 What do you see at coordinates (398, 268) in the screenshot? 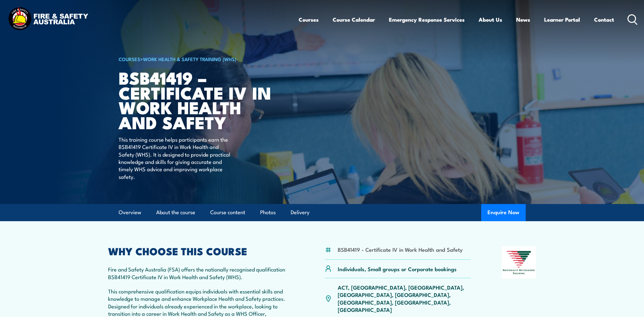
I see `p: Individuals, Small groups or Corporate bookings` at bounding box center [398, 268].